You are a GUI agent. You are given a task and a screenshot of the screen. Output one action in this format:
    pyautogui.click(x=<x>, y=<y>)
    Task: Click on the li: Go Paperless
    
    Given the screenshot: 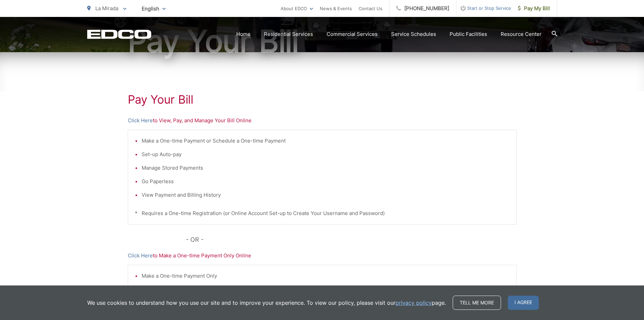 What is the action you would take?
    pyautogui.click(x=325, y=181)
    